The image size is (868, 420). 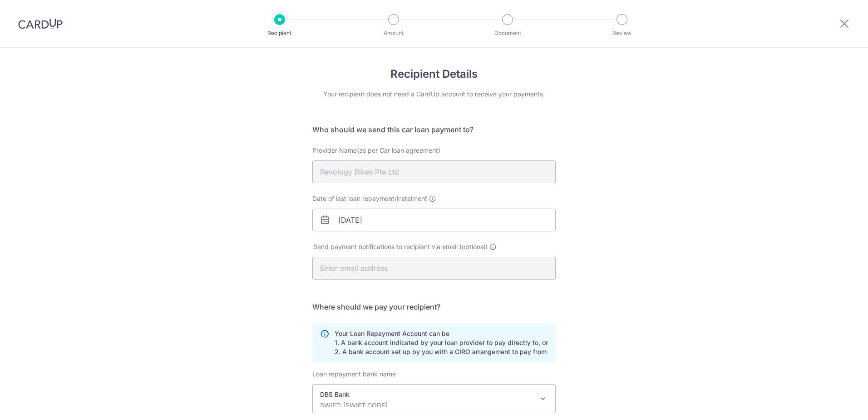 I want to click on p: Document, so click(x=507, y=33).